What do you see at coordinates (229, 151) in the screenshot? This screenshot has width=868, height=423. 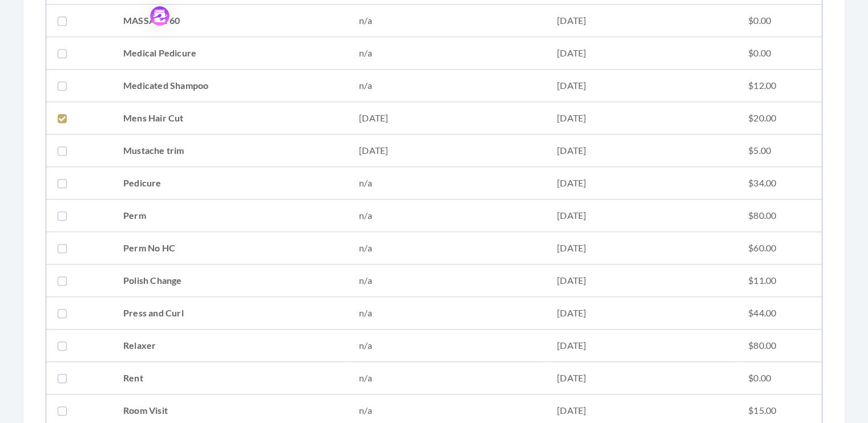 I see `td: Mustache trim` at bounding box center [229, 151].